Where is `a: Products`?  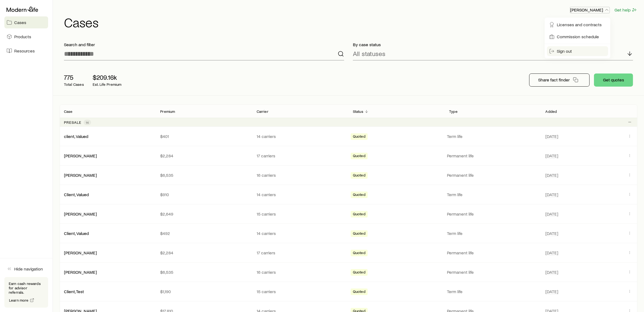 a: Products is located at coordinates (26, 37).